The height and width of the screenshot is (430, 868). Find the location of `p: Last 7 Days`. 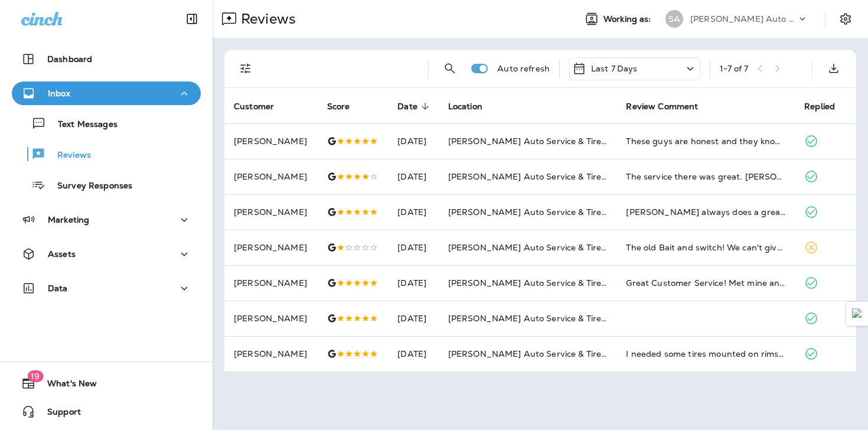

p: Last 7 Days is located at coordinates (614, 68).